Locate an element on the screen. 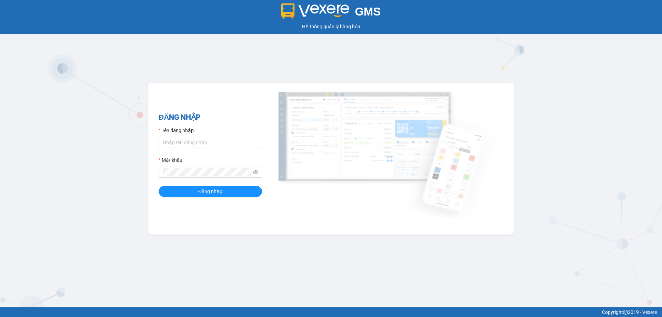 The width and height of the screenshot is (662, 317). h2: ĐĂNG NHẬP is located at coordinates (210, 117).